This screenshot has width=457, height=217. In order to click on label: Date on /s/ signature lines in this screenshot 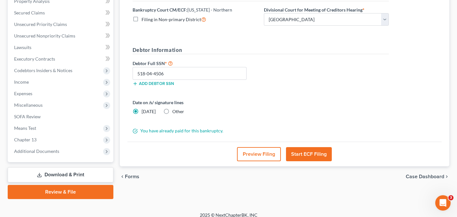, I will do `click(195, 102)`.